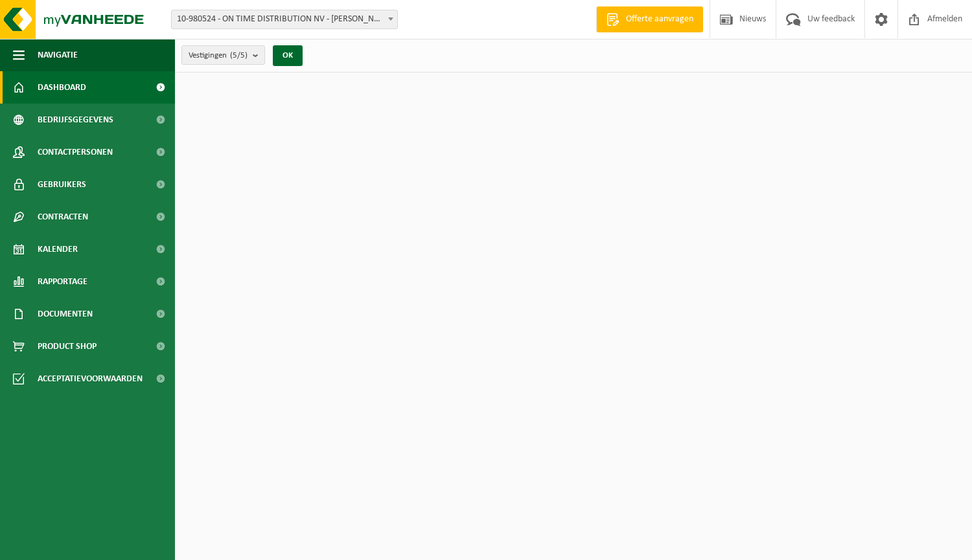 The width and height of the screenshot is (972, 560). I want to click on span: Offerte aanvragen, so click(660, 19).